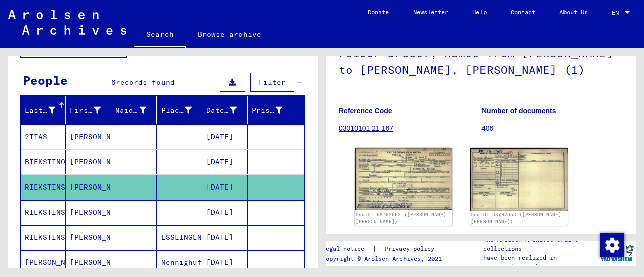 Image resolution: width=644 pixels, height=277 pixels. Describe the element at coordinates (540, 262) in the screenshot. I see `p: have been realized in partnership with` at that location.